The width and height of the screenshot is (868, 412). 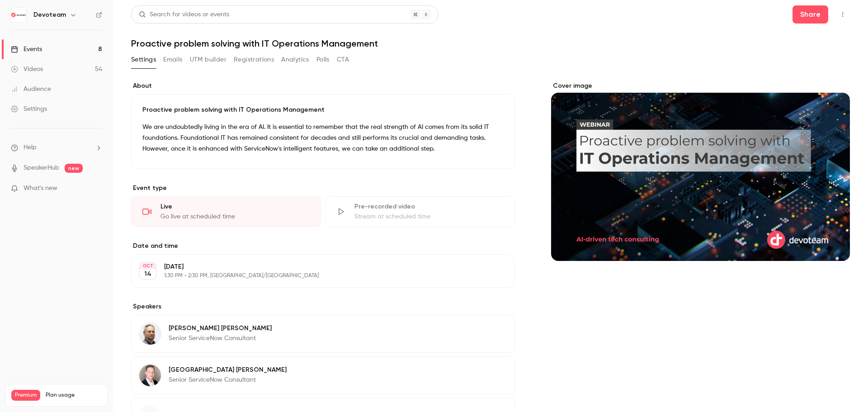 What do you see at coordinates (40, 188) in the screenshot?
I see `span: What's new` at bounding box center [40, 188].